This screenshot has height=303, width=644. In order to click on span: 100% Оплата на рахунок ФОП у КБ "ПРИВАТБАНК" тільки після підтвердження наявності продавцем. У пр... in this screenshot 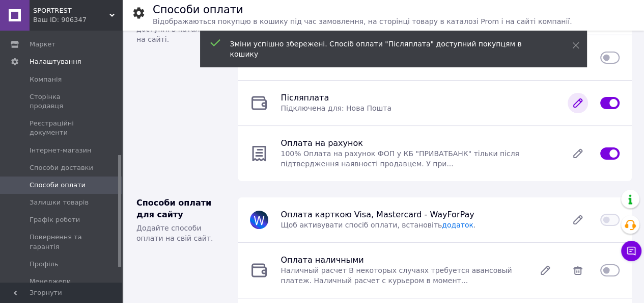, I will do `click(400, 158)`.